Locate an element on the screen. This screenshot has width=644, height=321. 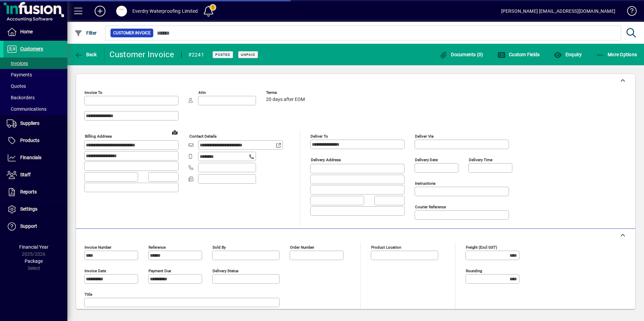
span: Filter is located at coordinates (85, 33).